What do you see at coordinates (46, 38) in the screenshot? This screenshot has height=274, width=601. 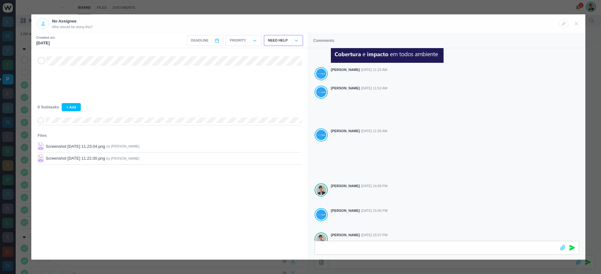 I see `small: Created on:` at bounding box center [46, 38].